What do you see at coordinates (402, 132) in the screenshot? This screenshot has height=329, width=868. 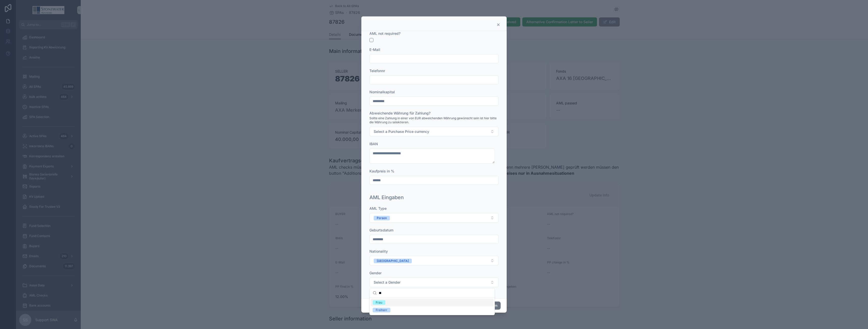 I see `span: Select a Purchase Price currency` at bounding box center [402, 132].